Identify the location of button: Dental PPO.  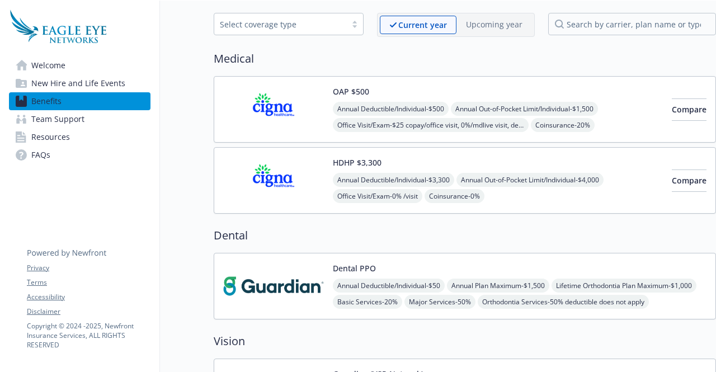
(354, 268).